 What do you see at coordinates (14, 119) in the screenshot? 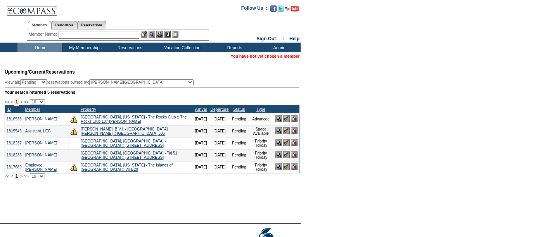
I see `a: 1816533` at bounding box center [14, 119].